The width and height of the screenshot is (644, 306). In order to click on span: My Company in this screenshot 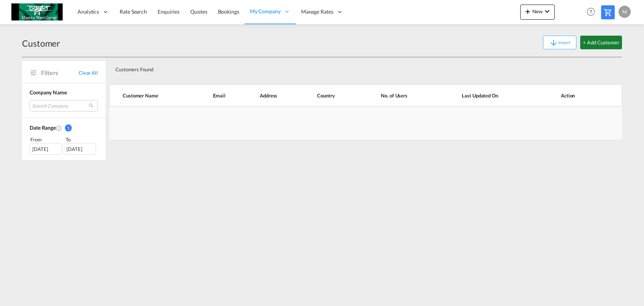, I will do `click(265, 11)`.